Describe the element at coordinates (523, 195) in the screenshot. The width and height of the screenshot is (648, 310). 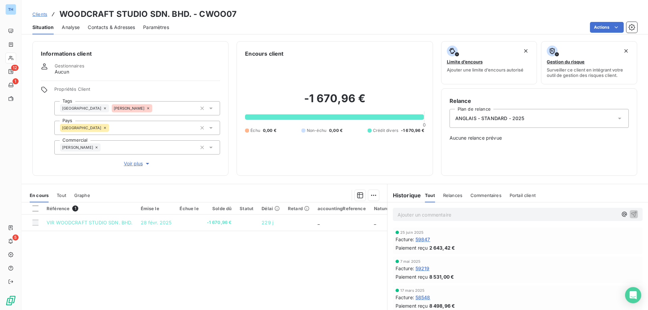
I see `span: Portail client` at that location.